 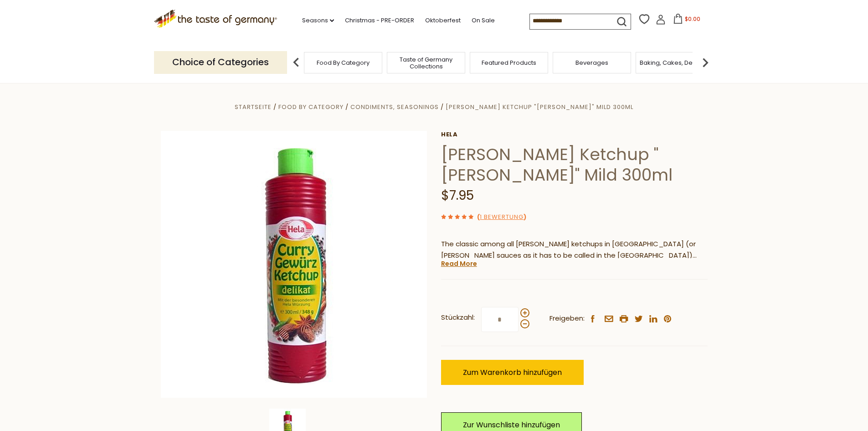 I want to click on a: Oktoberfest, so click(x=443, y=21).